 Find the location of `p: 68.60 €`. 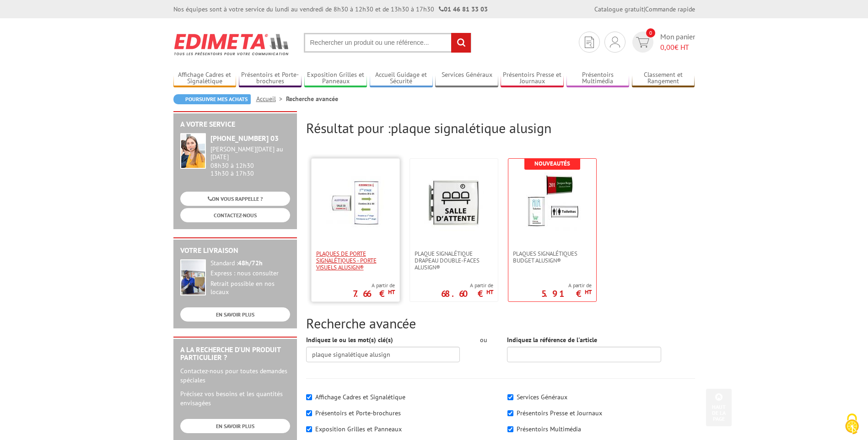

p: 68.60 € is located at coordinates (467, 294).